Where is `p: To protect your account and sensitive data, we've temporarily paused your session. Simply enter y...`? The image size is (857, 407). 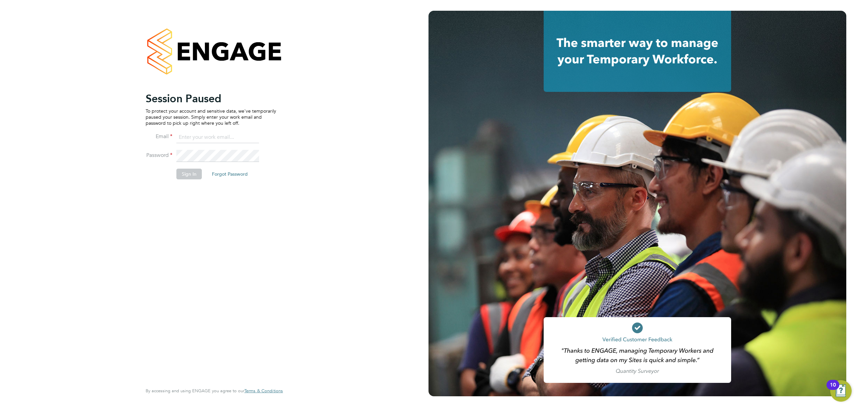
p: To protect your account and sensitive data, we've temporarily paused your session. Simply enter y... is located at coordinates (211, 117).